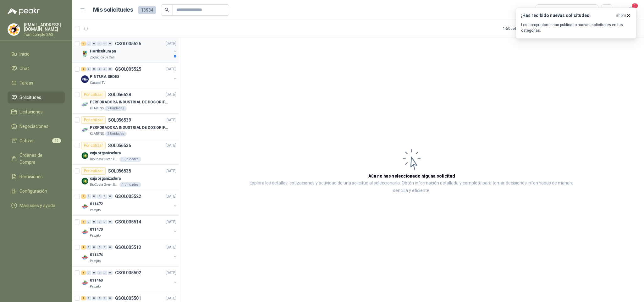 Image resolution: width=644 pixels, height=302 pixels. Describe the element at coordinates (31, 112) in the screenshot. I see `span: Licitaciones` at that location.